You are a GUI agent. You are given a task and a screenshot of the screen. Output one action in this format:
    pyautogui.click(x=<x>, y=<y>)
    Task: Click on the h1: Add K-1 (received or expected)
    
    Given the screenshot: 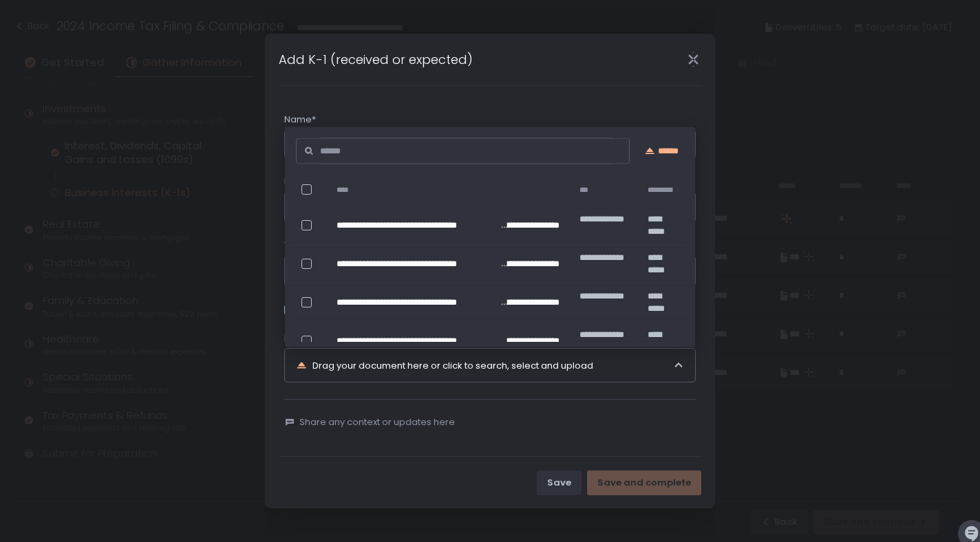 What is the action you would take?
    pyautogui.click(x=376, y=59)
    